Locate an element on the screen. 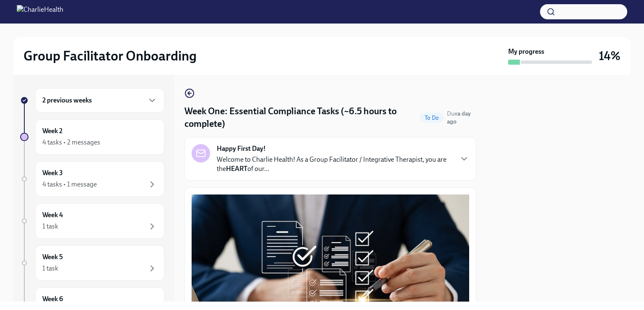 Image resolution: width=644 pixels, height=310 pixels. h3: 14% is located at coordinates (609, 56).